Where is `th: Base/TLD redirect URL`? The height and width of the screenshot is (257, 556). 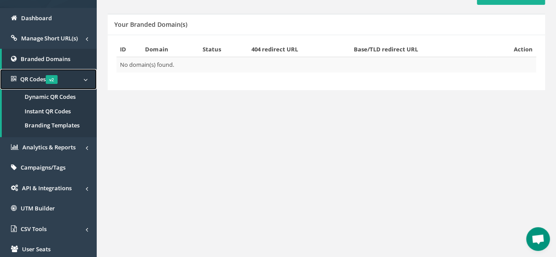
th: Base/TLD redirect URL is located at coordinates (418, 49).